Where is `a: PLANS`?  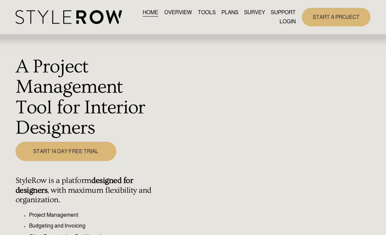 a: PLANS is located at coordinates (230, 12).